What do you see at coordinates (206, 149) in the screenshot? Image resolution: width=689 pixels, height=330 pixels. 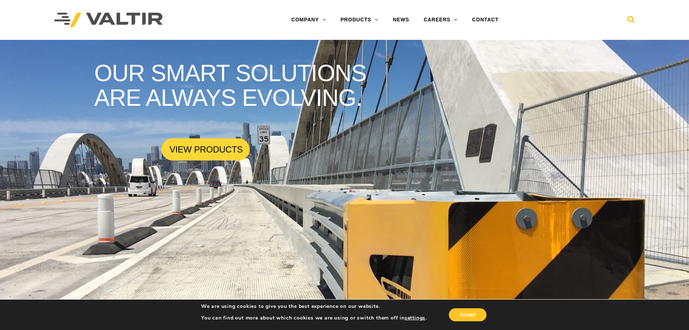 I see `a: VIEW PRODUCTS` at bounding box center [206, 149].